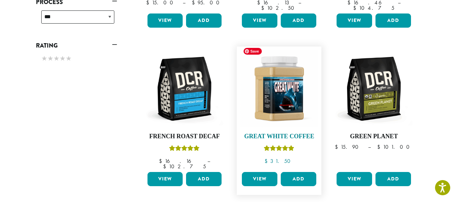 This screenshot has width=457, height=202. I want to click on a: Green Planet, so click(374, 110).